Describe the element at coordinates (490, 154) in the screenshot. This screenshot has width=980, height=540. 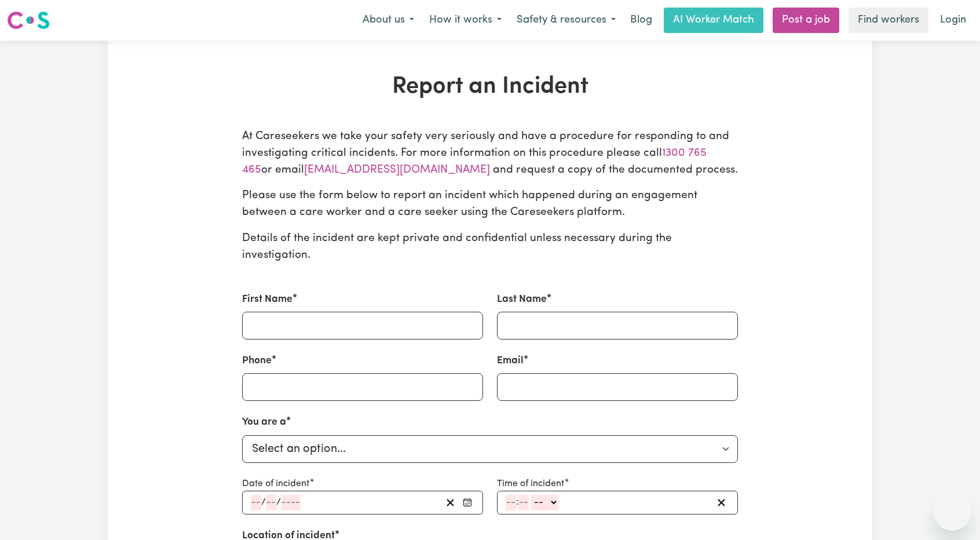
I see `p: At Careseekers we take your safety very seriously and have a procedure for responding to and inve...` at that location.